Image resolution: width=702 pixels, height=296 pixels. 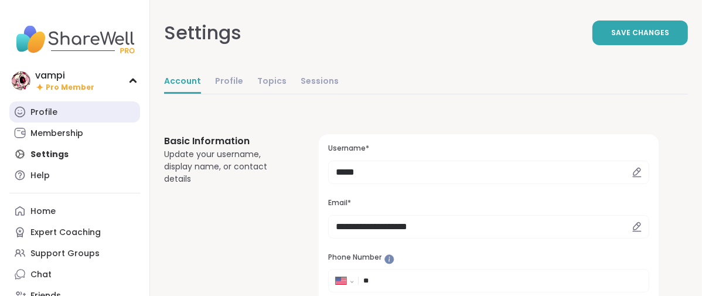 I want to click on a: Membership, so click(x=74, y=133).